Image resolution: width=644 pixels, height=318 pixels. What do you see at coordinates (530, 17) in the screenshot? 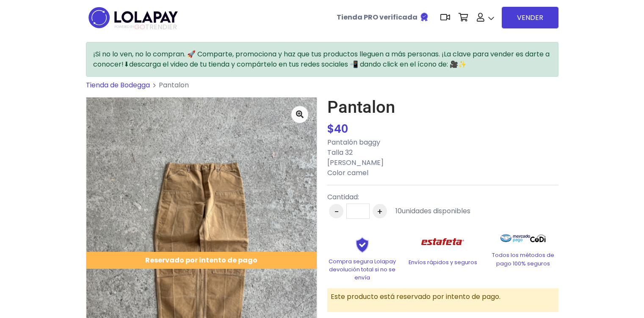
I see `a: VENDER` at bounding box center [530, 17].